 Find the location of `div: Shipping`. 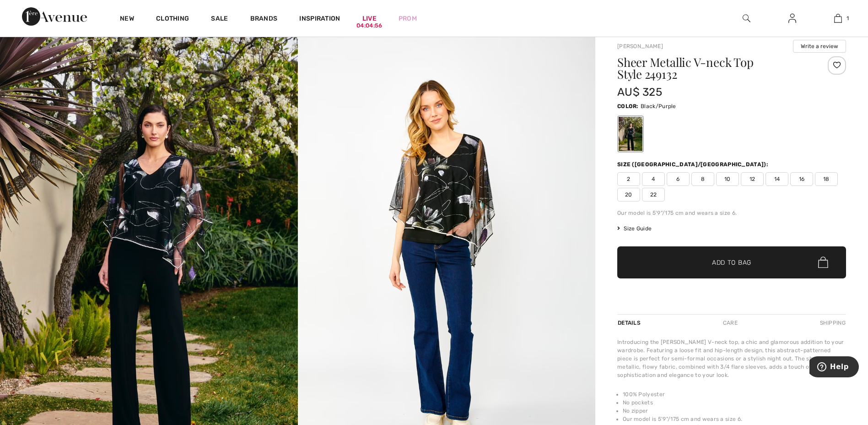

div: Shipping is located at coordinates (832, 323).